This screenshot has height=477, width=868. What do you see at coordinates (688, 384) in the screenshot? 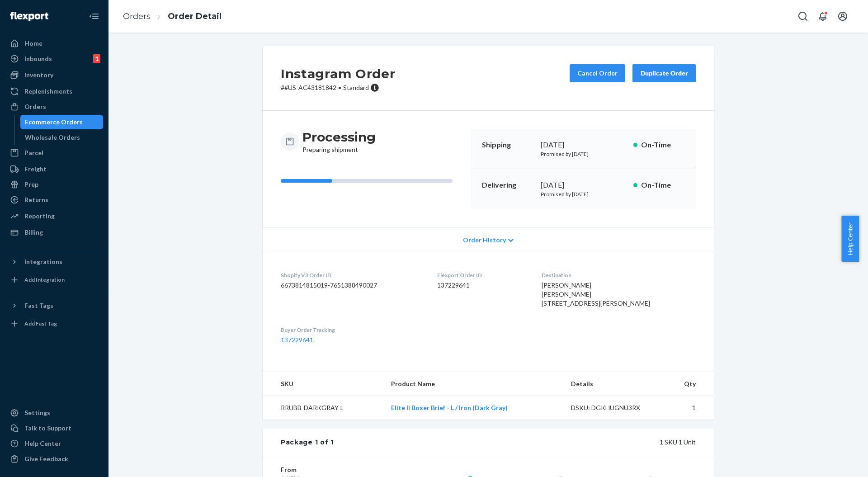
I see `th: Qty` at bounding box center [688, 384].